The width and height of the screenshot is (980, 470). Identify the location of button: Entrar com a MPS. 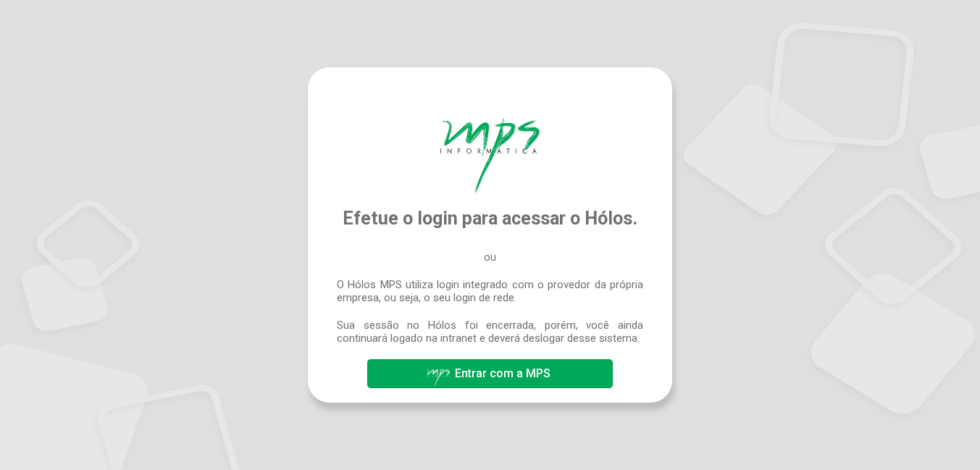
(490, 374).